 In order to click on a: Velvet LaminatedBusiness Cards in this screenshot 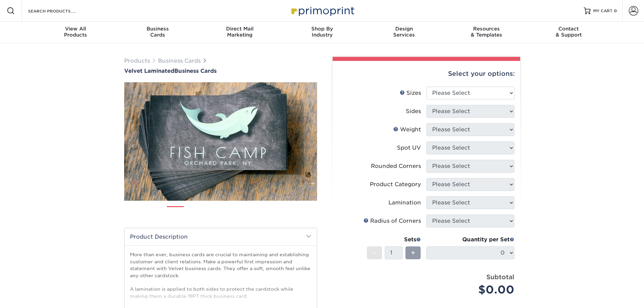, I will do `click(220, 71)`.